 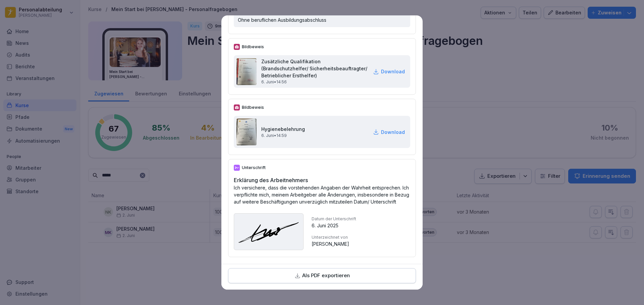 I want to click on p: 6. Juni • 14:59, so click(x=283, y=136).